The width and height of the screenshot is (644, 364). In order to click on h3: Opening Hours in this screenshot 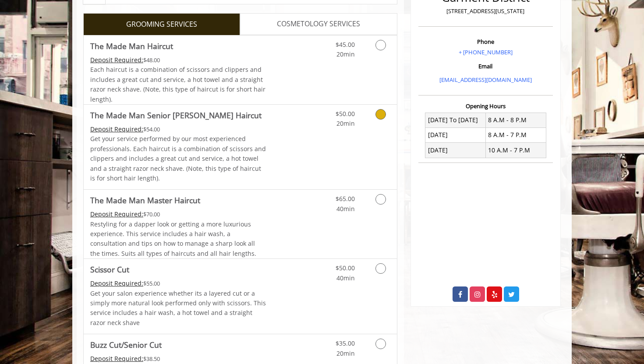, I will do `click(485, 106)`.